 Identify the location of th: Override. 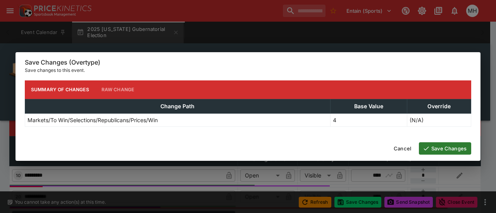
(439, 106).